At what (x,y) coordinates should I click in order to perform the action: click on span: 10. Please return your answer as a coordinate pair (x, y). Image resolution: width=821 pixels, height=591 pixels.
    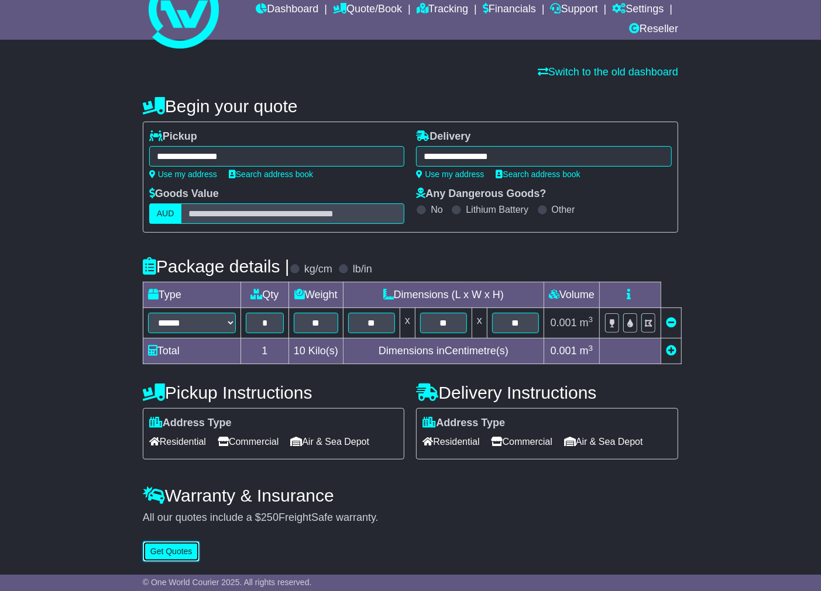
    Looking at the image, I should click on (299, 351).